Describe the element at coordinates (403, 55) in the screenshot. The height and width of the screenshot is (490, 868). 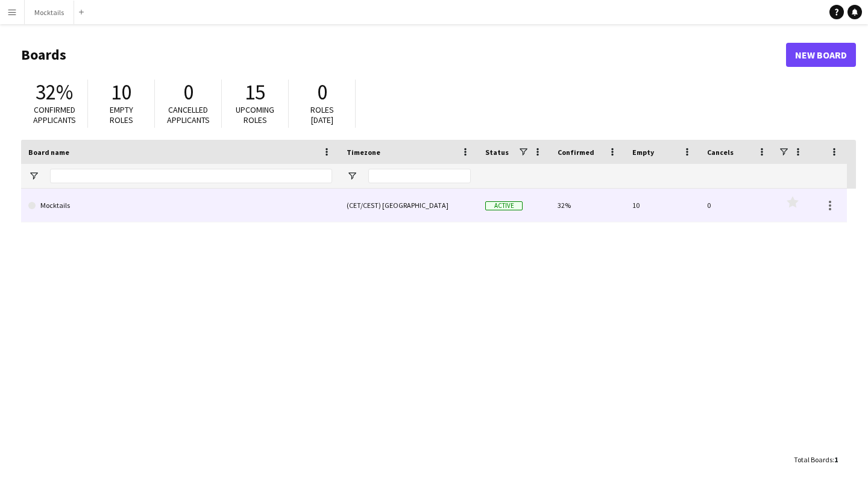
I see `h1: Boards` at that location.